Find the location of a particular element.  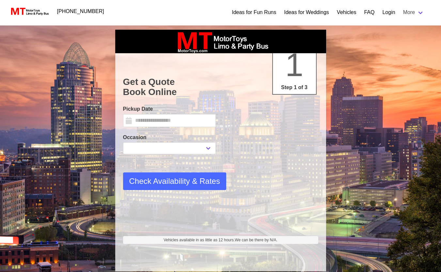

button: Check Availability & Rates is located at coordinates (175, 181).